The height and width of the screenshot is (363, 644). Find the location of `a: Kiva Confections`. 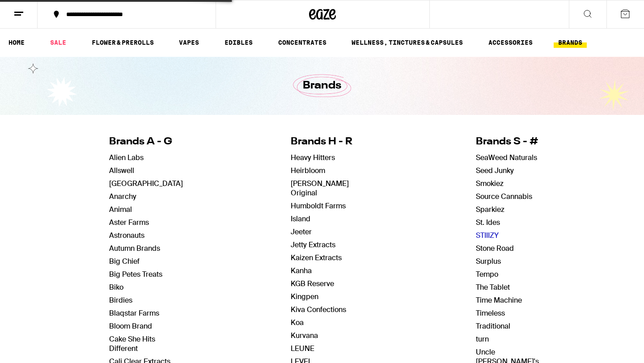

a: Kiva Confections is located at coordinates (318, 309).